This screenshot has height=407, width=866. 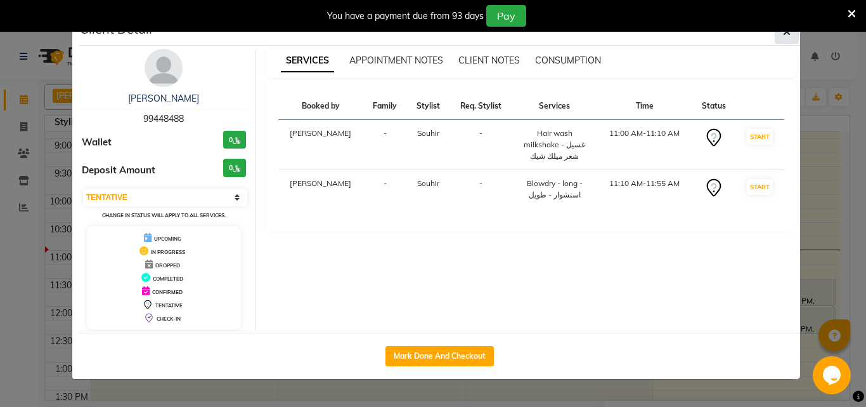 What do you see at coordinates (385, 106) in the screenshot?
I see `th: Family` at bounding box center [385, 106].